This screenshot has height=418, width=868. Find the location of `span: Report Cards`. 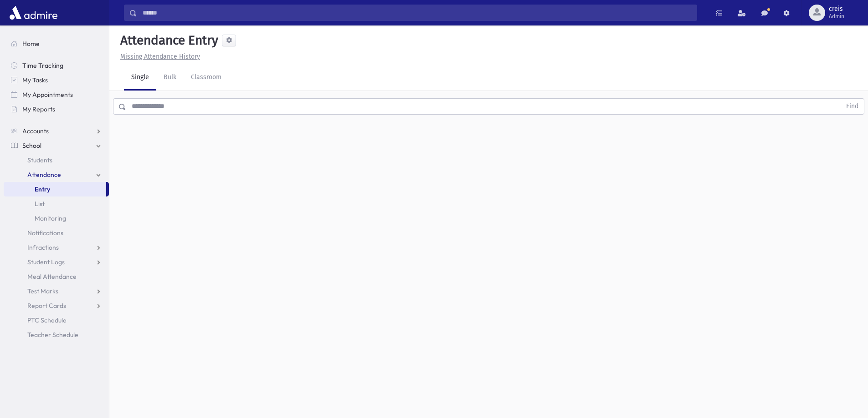

span: Report Cards is located at coordinates (46, 306).